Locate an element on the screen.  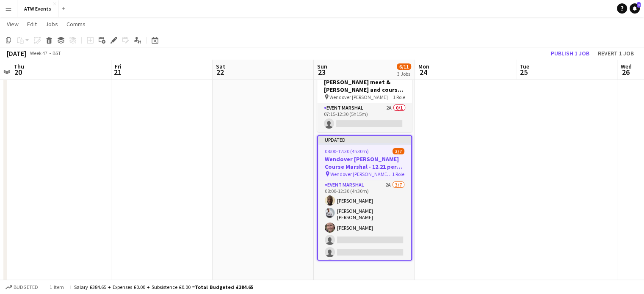
button: Budgeted is located at coordinates (21, 287).